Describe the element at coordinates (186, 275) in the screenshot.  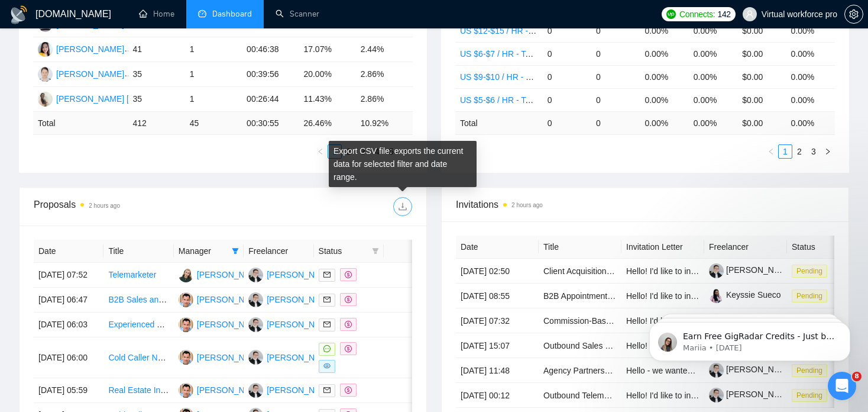
I see `img: YB` at that location.